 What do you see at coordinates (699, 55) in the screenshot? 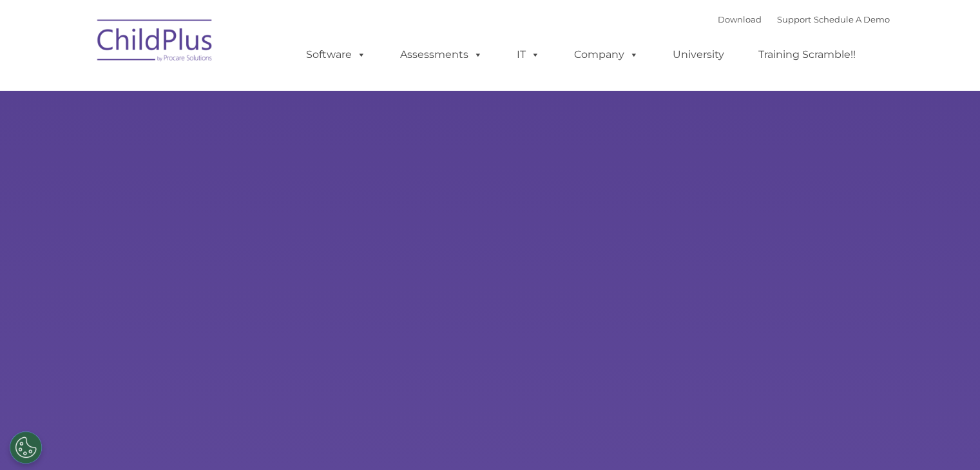
I see `a: University` at bounding box center [699, 55].